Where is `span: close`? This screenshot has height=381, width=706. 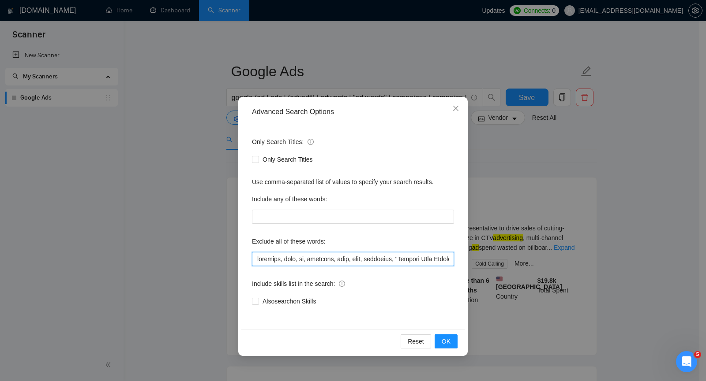
span: close is located at coordinates (456, 108).